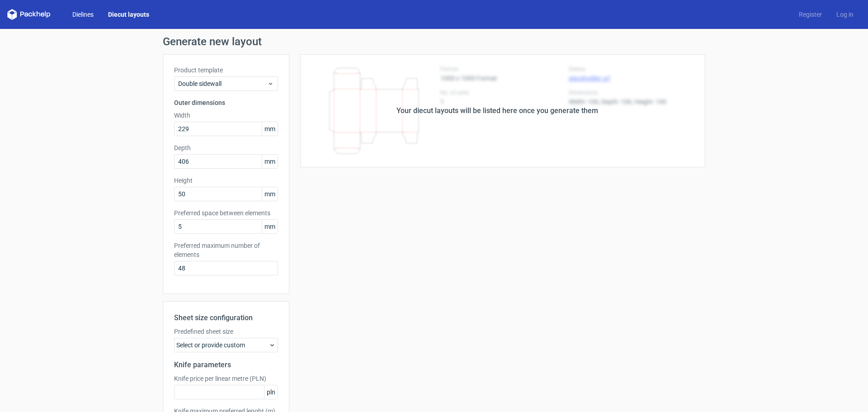 Image resolution: width=868 pixels, height=412 pixels. What do you see at coordinates (271, 392) in the screenshot?
I see `span: pln` at bounding box center [271, 392].